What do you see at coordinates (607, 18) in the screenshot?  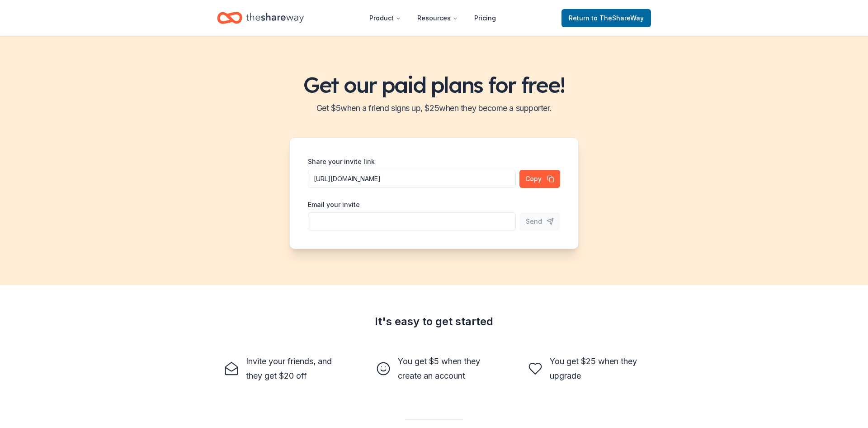 I see `a: Returnto TheShareWay` at bounding box center [607, 18].